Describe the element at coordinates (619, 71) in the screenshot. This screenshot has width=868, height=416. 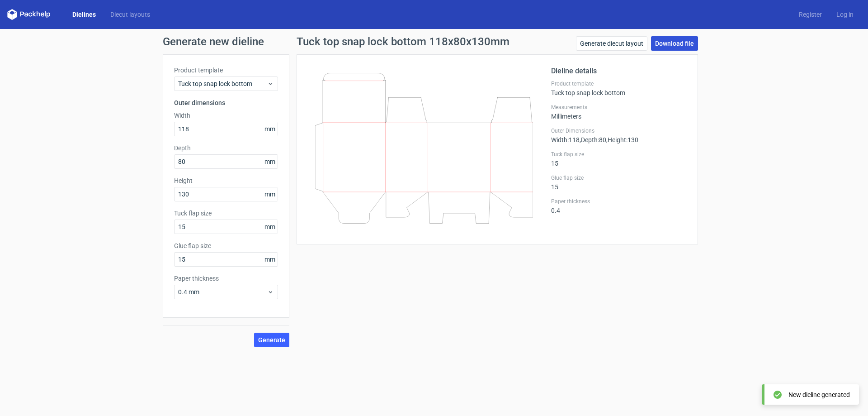
I see `h2: Dieline details` at that location.